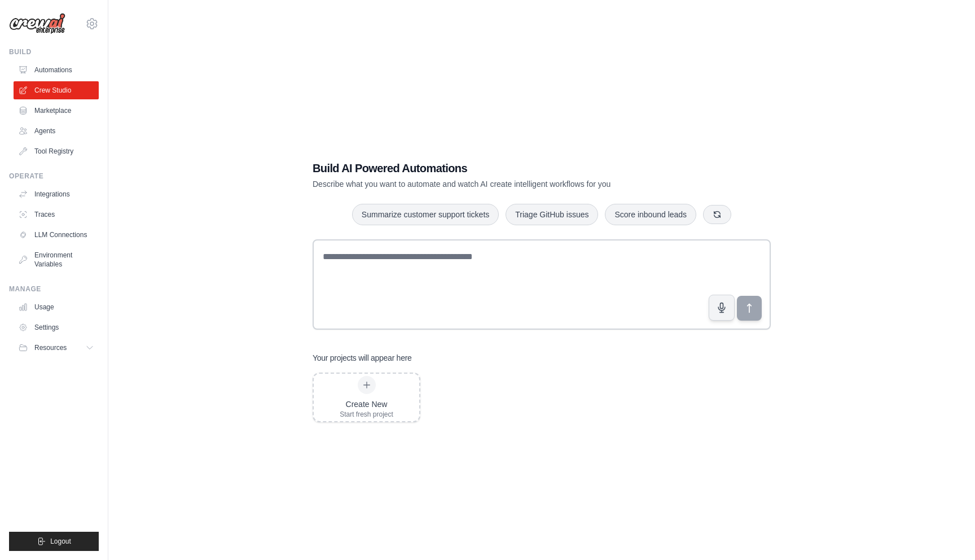 Image resolution: width=975 pixels, height=560 pixels. Describe the element at coordinates (37, 24) in the screenshot. I see `img: Logo` at that location.